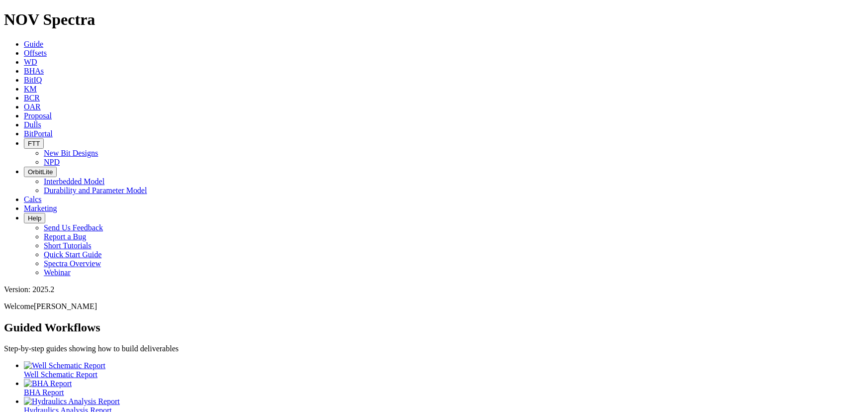 The width and height of the screenshot is (868, 412). What do you see at coordinates (65, 236) in the screenshot?
I see `a: Report a Bug` at bounding box center [65, 236].